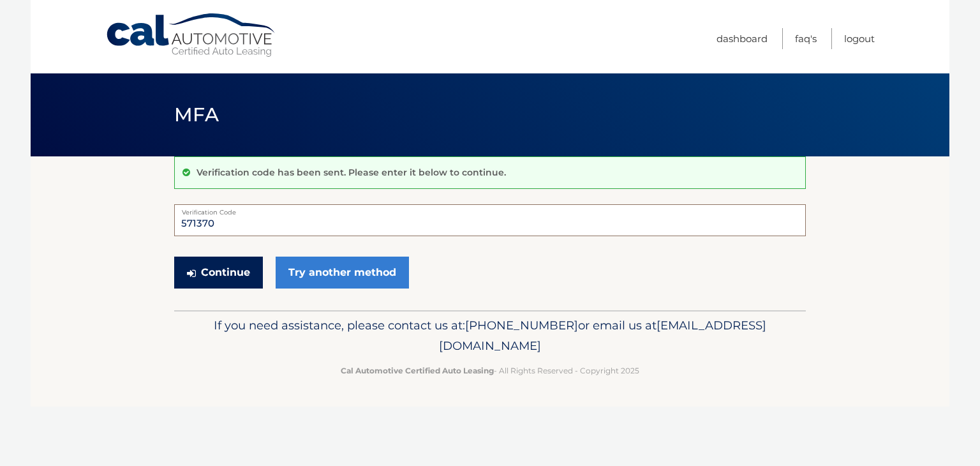 This screenshot has height=466, width=980. I want to click on a: FAQ's, so click(806, 38).